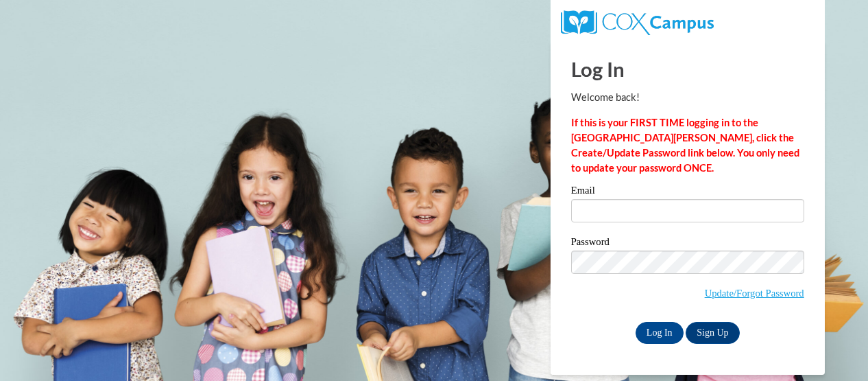  I want to click on input: Log In, so click(660, 332).